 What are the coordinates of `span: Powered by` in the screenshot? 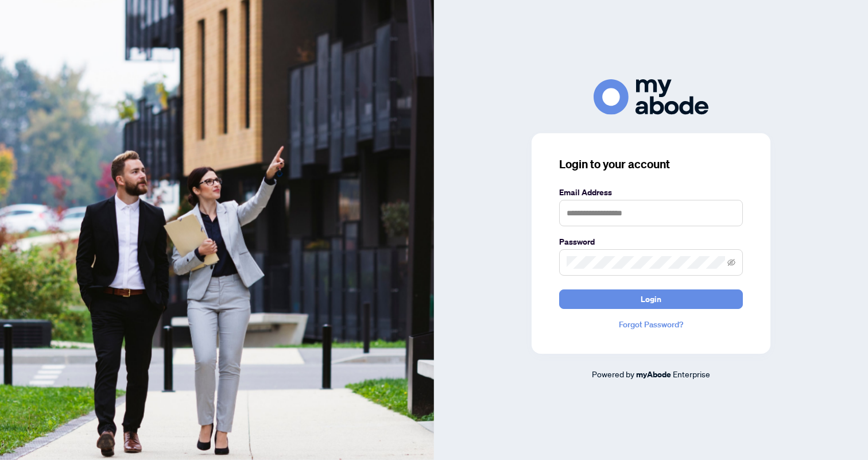 It's located at (613, 374).